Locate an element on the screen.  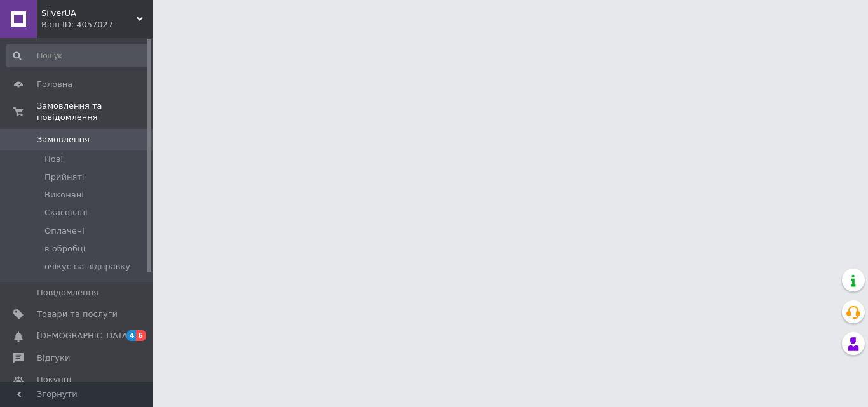
span: Скасовані is located at coordinates (66, 212).